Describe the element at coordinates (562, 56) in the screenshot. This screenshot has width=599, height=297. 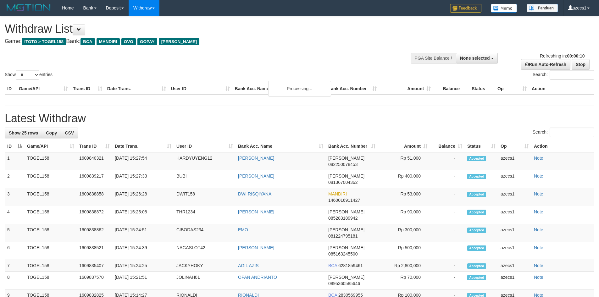
I see `span: Refreshing in:` at that location.